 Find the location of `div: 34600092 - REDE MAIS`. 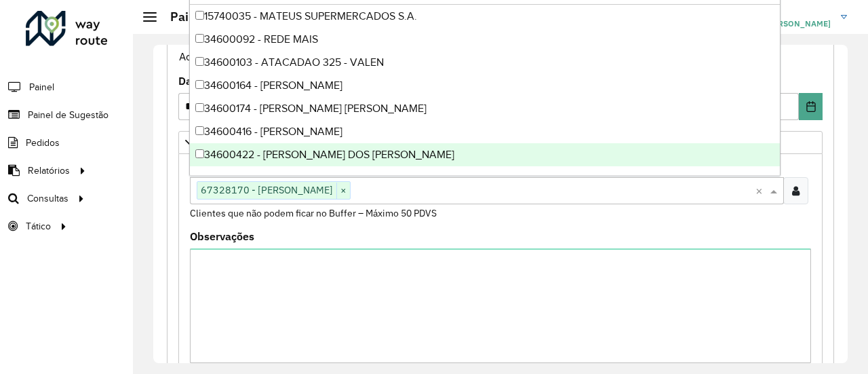

div: 34600092 - REDE MAIS is located at coordinates (484, 39).